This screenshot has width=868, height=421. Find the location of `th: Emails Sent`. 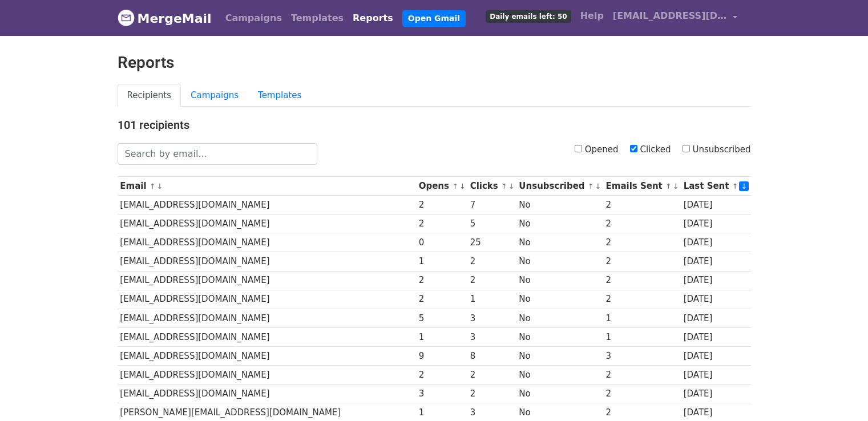

th: Emails Sent is located at coordinates (641, 186).